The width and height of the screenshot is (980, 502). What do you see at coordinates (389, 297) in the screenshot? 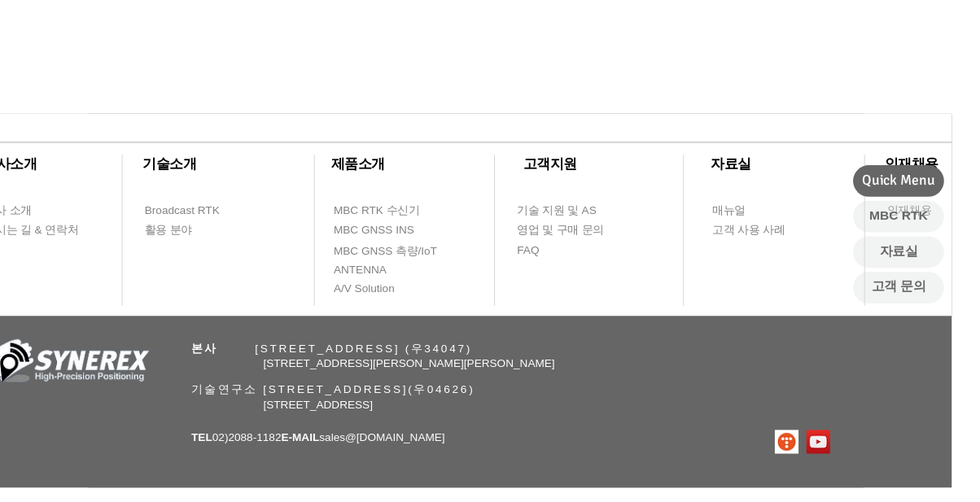
I see `a: A/V Solution` at bounding box center [389, 297].